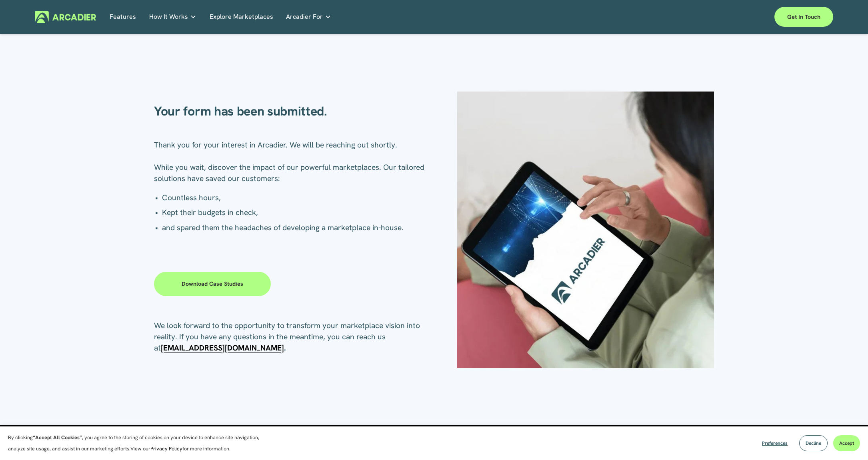  I want to click on a: Features, so click(123, 17).